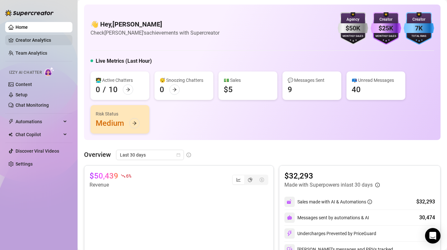 The height and width of the screenshot is (250, 447). Describe the element at coordinates (10, 134) in the screenshot. I see `img: Chat Copilot` at that location.